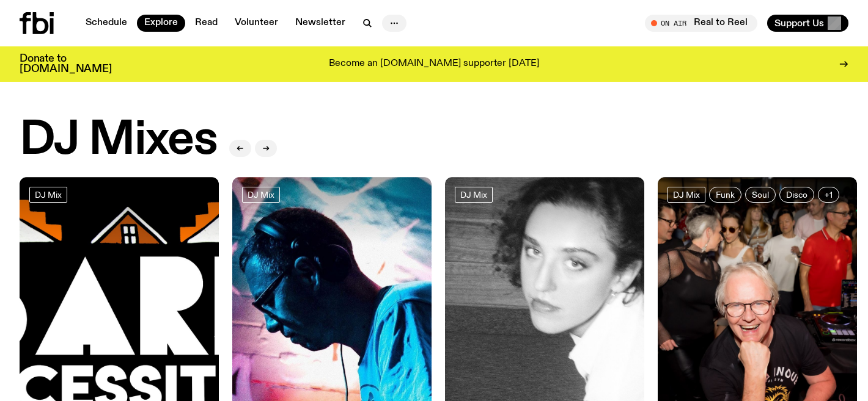 This screenshot has height=401, width=868. I want to click on a: Explore, so click(161, 23).